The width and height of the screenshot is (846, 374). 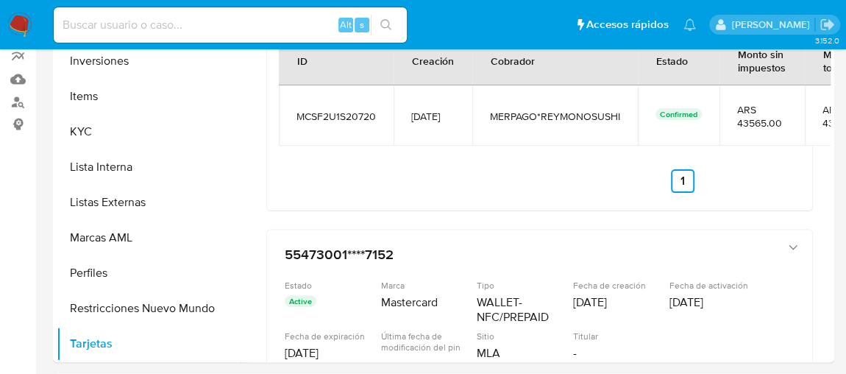 I want to click on input: Buscar usuario o caso..., so click(x=230, y=25).